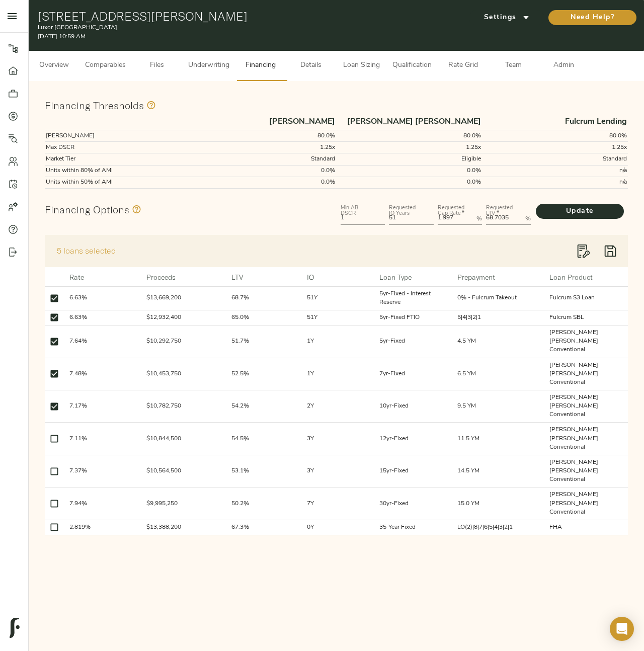 The height and width of the screenshot is (651, 644). What do you see at coordinates (495, 318) in the screenshot?
I see `td: 5|4|3|2|1` at bounding box center [495, 318].